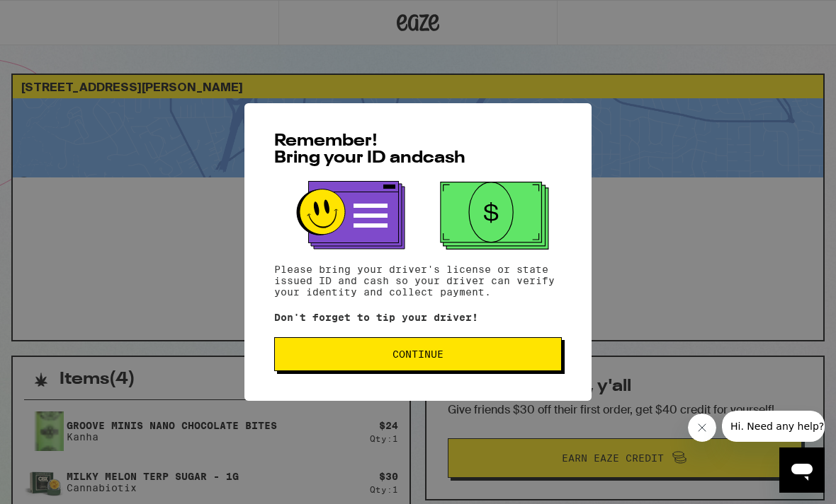 Image resolution: width=836 pixels, height=504 pixels. I want to click on p: Don't forget to tip your driver!, so click(418, 317).